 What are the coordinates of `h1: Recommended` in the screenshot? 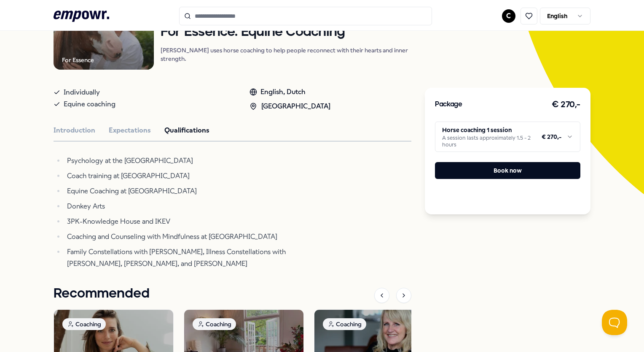 It's located at (101, 293).